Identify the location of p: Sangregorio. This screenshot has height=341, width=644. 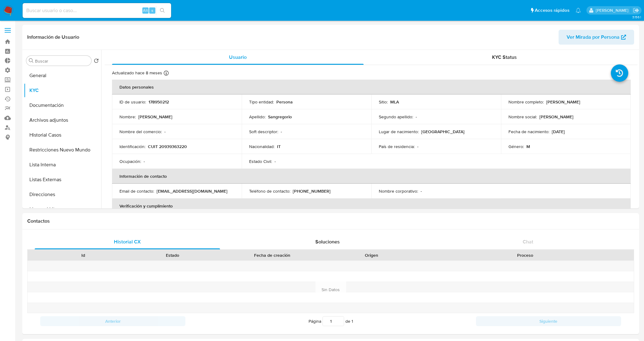
(279, 116).